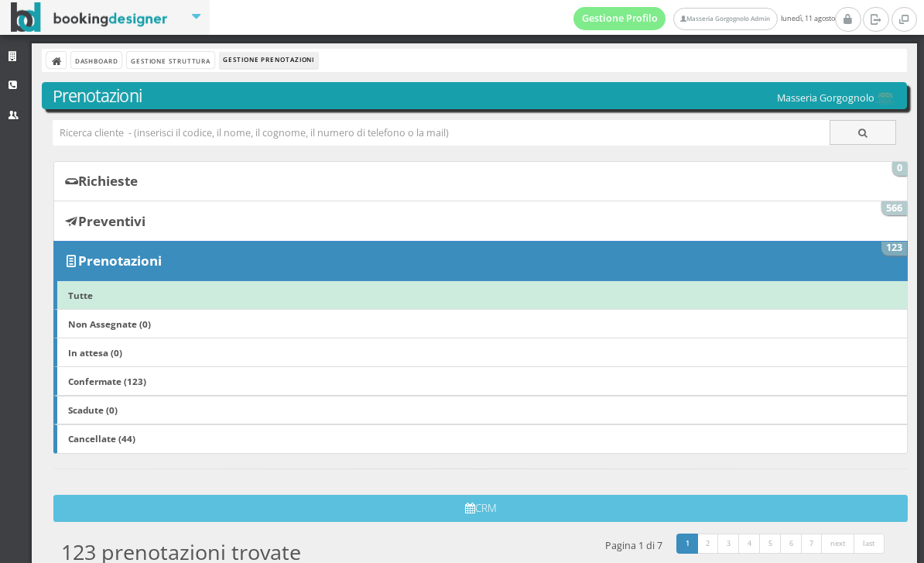  I want to click on a: 2, so click(708, 543).